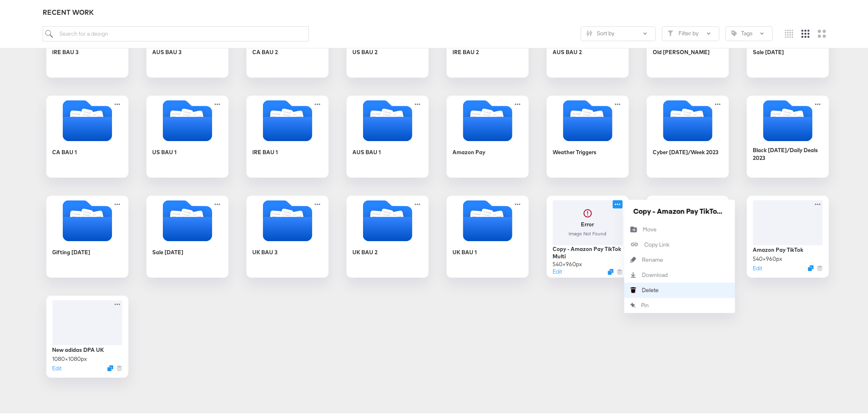 Image resolution: width=868 pixels, height=415 pixels. Describe the element at coordinates (365, 50) in the screenshot. I see `div: US BAU 2` at that location.